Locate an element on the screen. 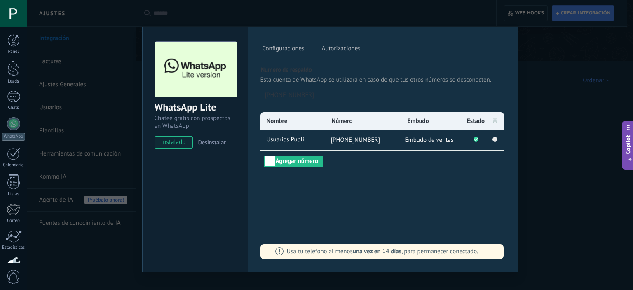 Image resolution: width=633 pixels, height=290 pixels. span: Número is located at coordinates (342, 121).